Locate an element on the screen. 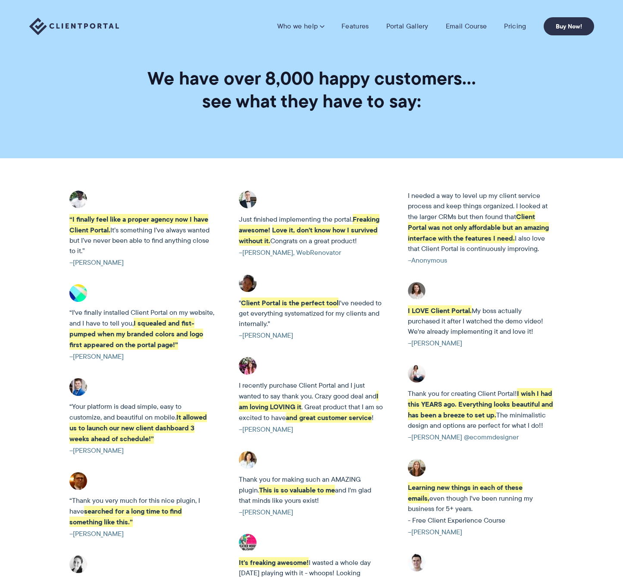 The height and width of the screenshot is (577, 623). img: Brock D testimonial of Client Portal is located at coordinates (416, 562).